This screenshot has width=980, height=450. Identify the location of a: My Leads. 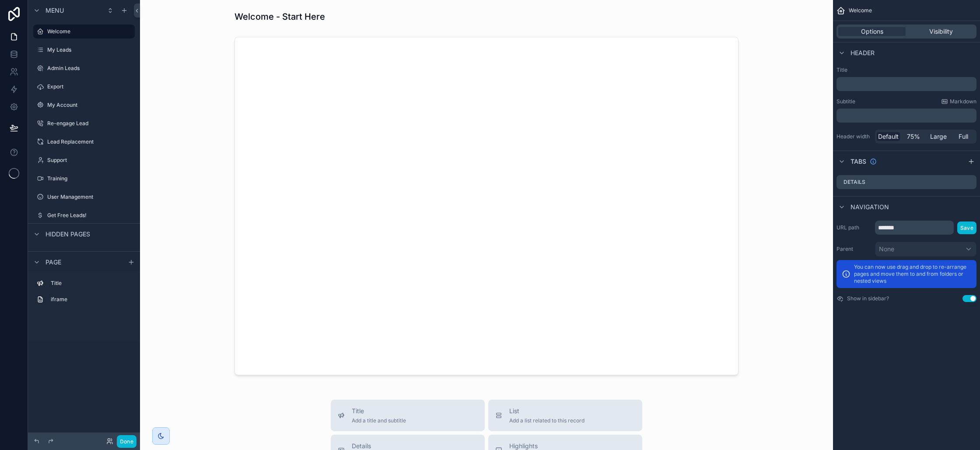
(84, 50).